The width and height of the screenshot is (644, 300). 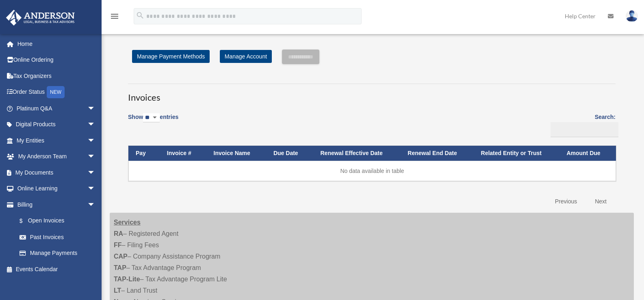 I want to click on th: Related Entity or Trust: activate to sort column ascending, so click(x=517, y=153).